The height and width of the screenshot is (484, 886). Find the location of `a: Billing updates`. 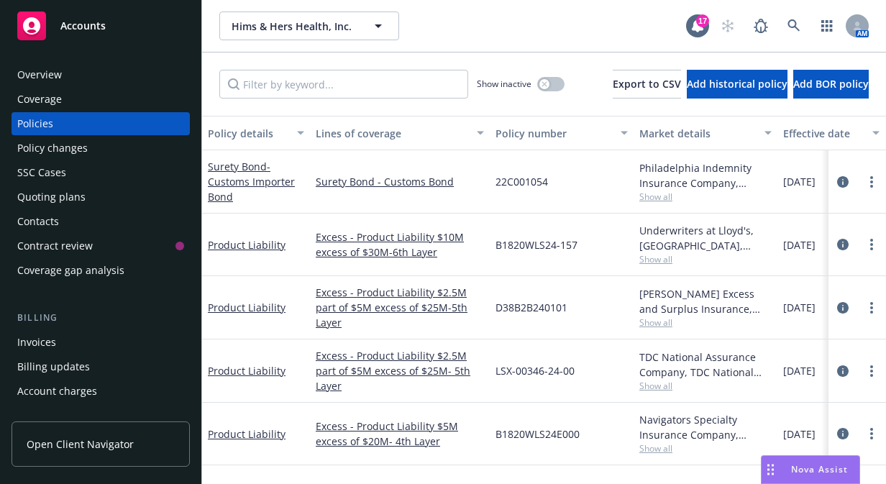

a: Billing updates is located at coordinates (101, 367).